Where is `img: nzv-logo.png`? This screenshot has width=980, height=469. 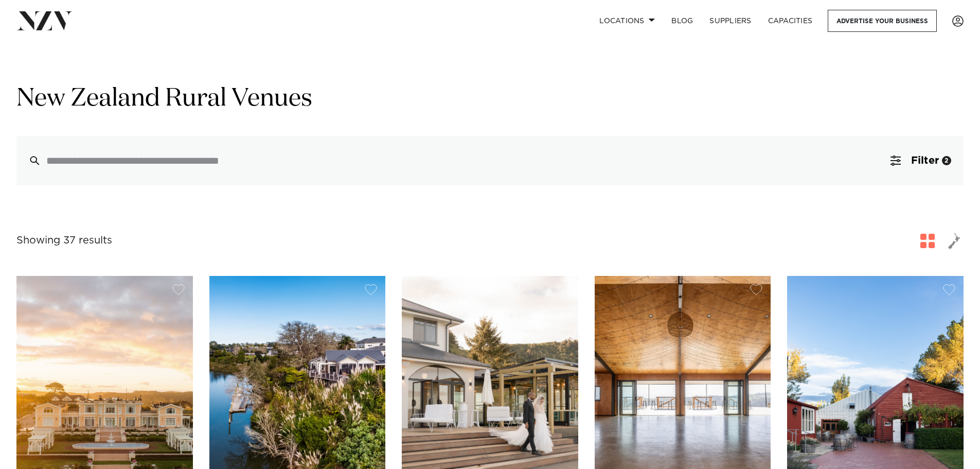
img: nzv-logo.png is located at coordinates (44, 21).